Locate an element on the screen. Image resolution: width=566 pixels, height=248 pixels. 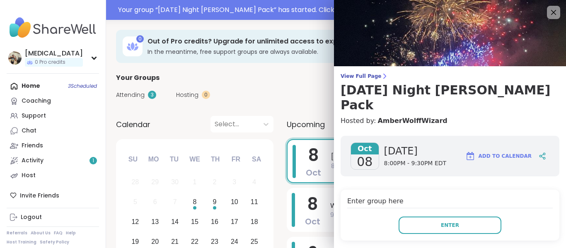
a: Host Training is located at coordinates (22, 242).